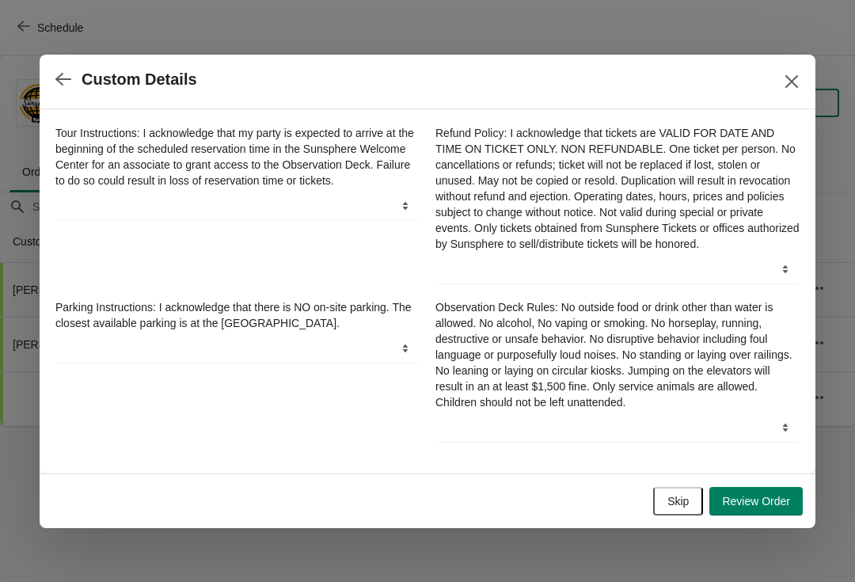  What do you see at coordinates (618, 188) in the screenshot?
I see `label: Refund Policy: I acknowledge that tickets are VALID FOR DATE AND TIME ON TICKET ONLY. NON REFUNDA...` at bounding box center [618, 188].